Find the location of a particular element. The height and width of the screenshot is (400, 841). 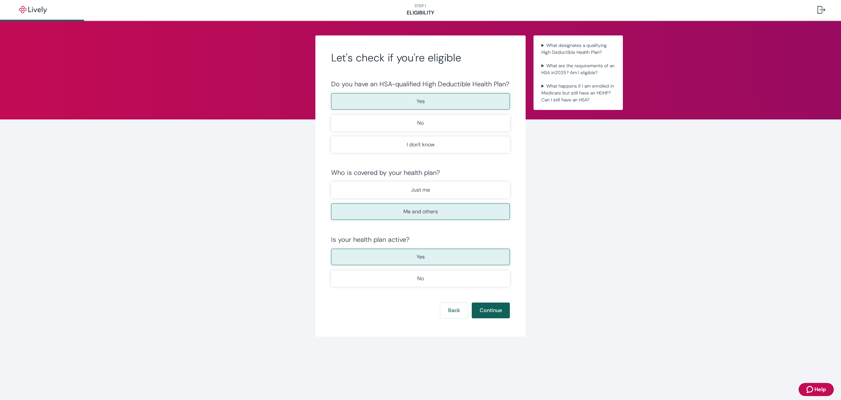

button: I don't know is located at coordinates (420, 145).